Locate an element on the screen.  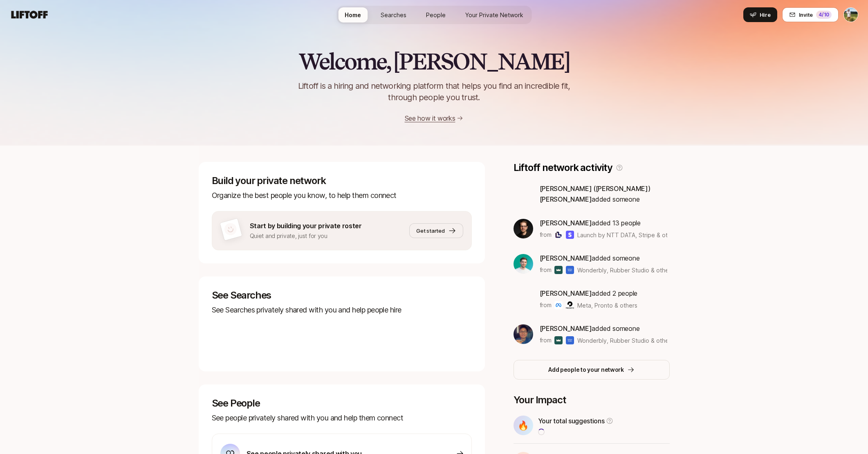
div: 4 /10 is located at coordinates (824, 15).